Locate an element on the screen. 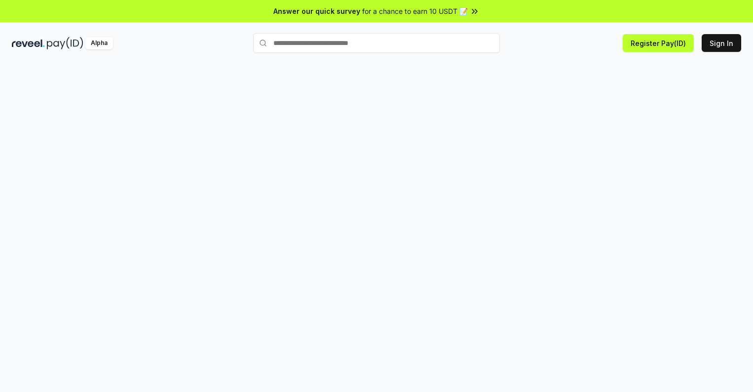 This screenshot has width=753, height=392. button: Sign In is located at coordinates (722, 43).